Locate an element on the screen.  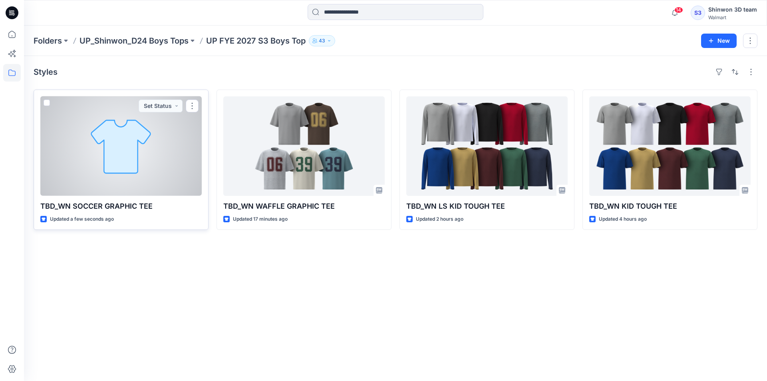
a: Folders is located at coordinates (48, 41).